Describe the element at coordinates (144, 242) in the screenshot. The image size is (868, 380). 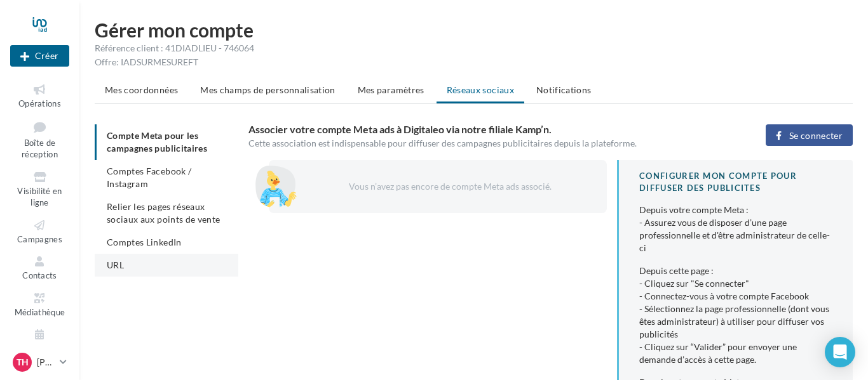
I see `span: Comptes LinkedIn` at that location.